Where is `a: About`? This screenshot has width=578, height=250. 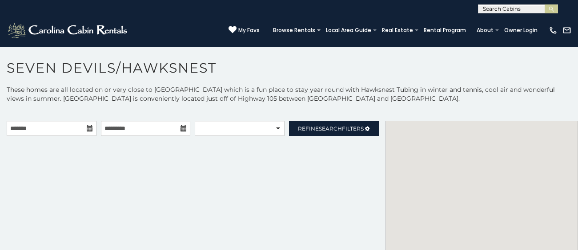 a: About is located at coordinates (485, 30).